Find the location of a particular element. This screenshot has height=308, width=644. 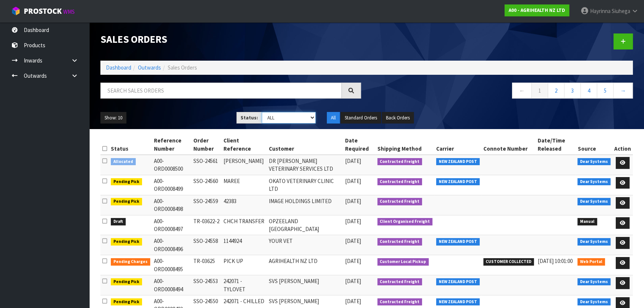

span: Customer Local Pickup is located at coordinates (403, 262).